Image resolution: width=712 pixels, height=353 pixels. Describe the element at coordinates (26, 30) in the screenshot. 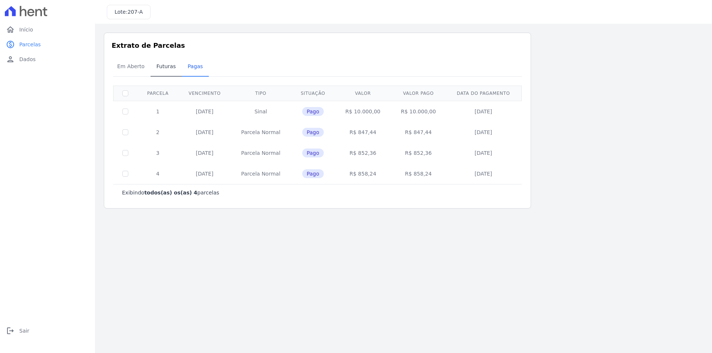

I see `span: Início` at that location.